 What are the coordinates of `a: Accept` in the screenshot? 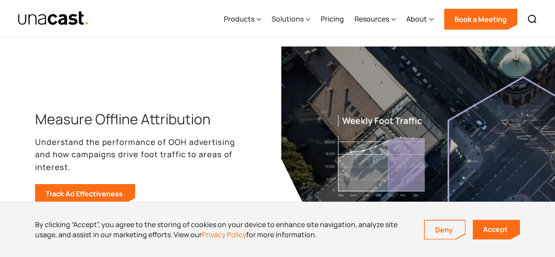 It's located at (496, 229).